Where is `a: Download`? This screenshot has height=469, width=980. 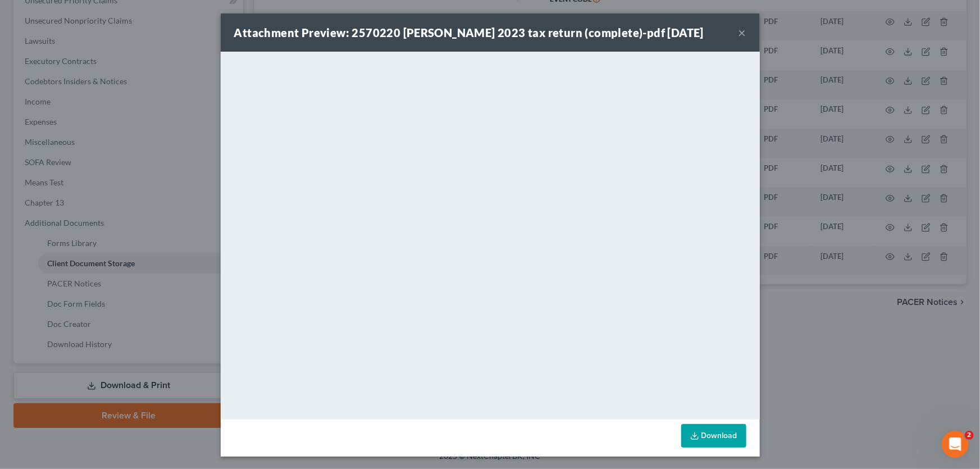
a: Download is located at coordinates (713, 436).